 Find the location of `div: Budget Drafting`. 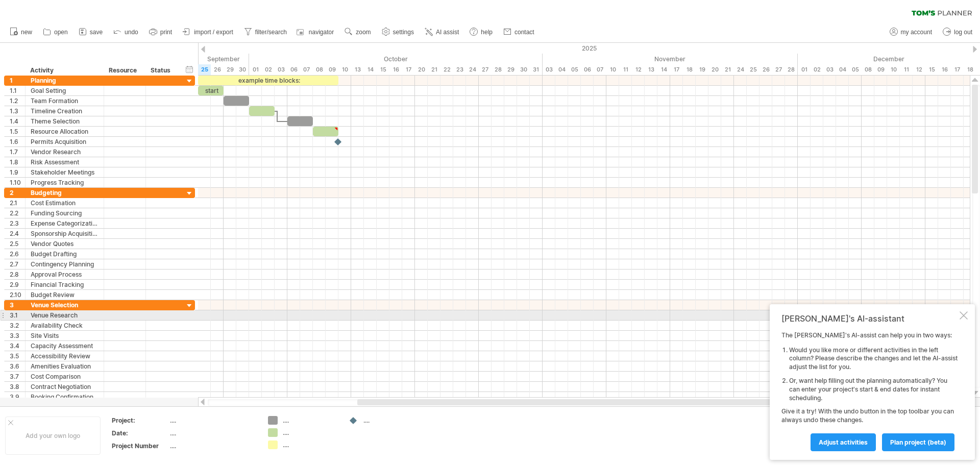

div: Budget Drafting is located at coordinates (64, 254).